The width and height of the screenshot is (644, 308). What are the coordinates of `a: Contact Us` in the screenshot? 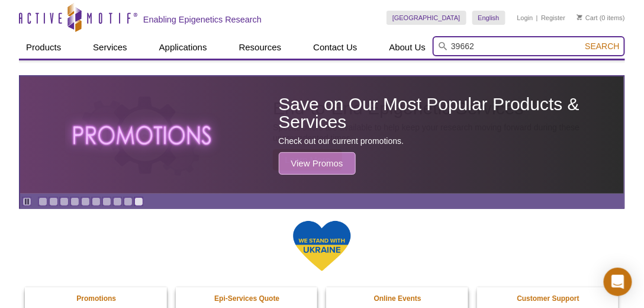 It's located at (335, 48).